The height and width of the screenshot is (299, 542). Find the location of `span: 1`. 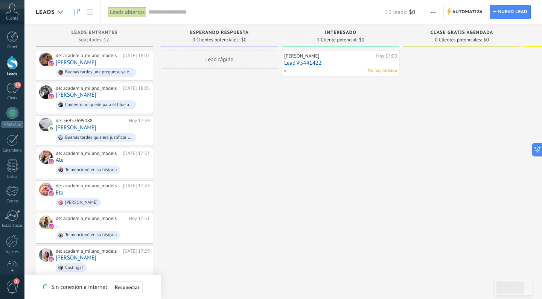

span: 1 is located at coordinates (17, 282).